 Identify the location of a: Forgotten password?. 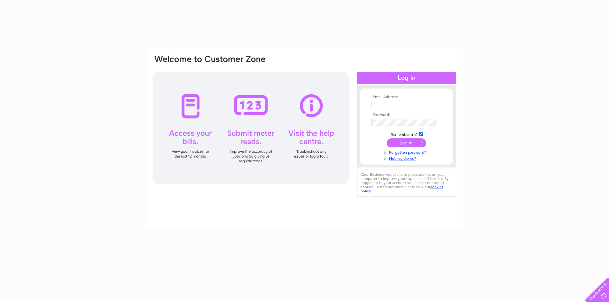
(407, 152).